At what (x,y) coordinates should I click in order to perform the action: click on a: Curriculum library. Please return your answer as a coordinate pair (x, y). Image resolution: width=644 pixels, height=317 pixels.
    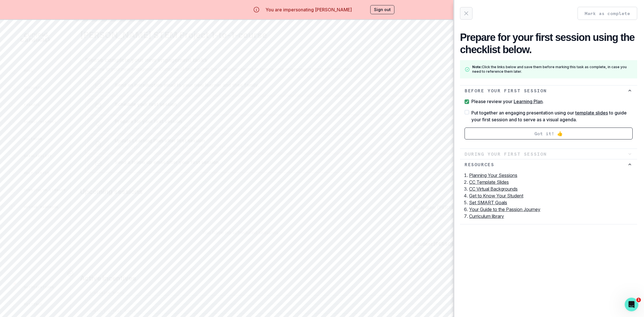
    Looking at the image, I should click on (487, 216).